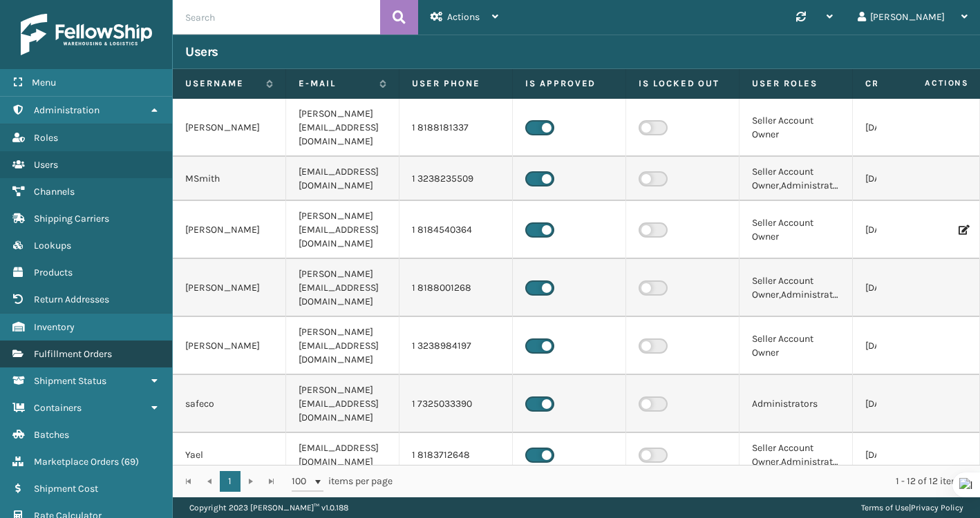 This screenshot has height=518, width=980. Describe the element at coordinates (796, 404) in the screenshot. I see `td: Administrators` at that location.